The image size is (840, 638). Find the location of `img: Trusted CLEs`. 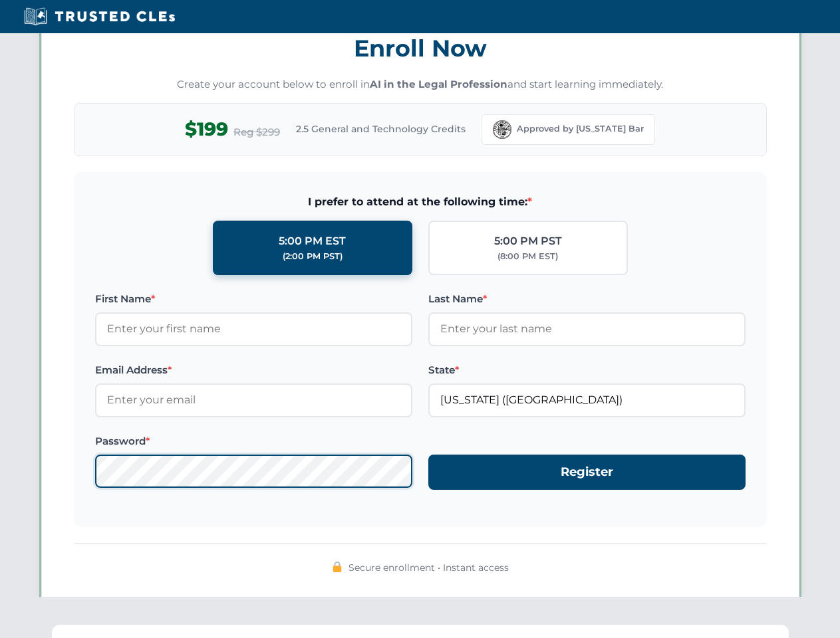

img: Trusted CLEs is located at coordinates (99, 17).